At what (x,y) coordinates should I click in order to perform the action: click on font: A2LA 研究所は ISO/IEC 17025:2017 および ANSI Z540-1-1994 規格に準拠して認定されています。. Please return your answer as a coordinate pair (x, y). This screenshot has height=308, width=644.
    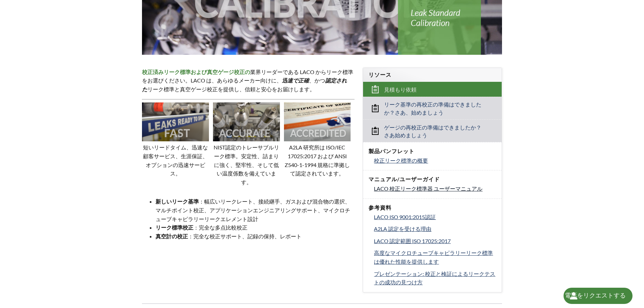
    Looking at the image, I should click on (317, 160).